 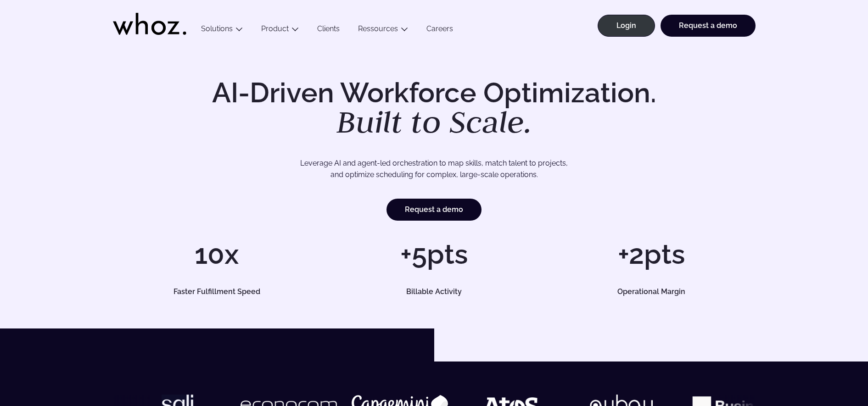 What do you see at coordinates (434, 169) in the screenshot?
I see `p: Leverage AI and agent-led orchestration to map skills, match talent to projects, and optimize sch...` at bounding box center [434, 169].